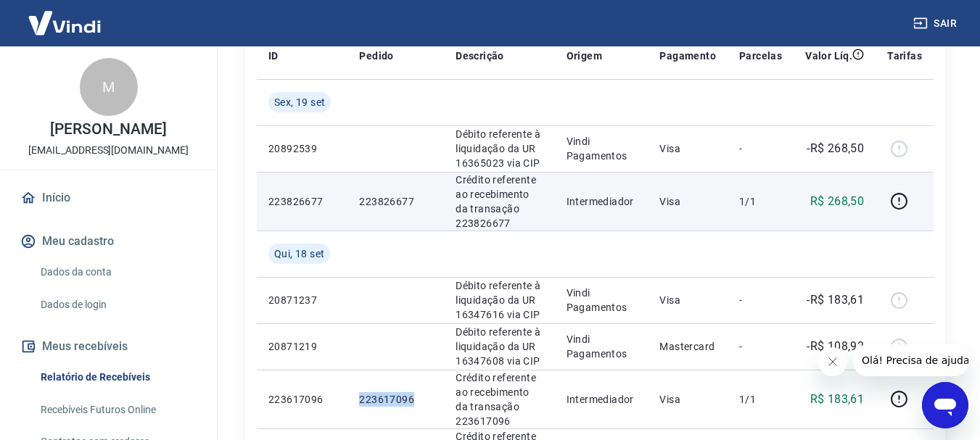 Image resolution: width=980 pixels, height=440 pixels. What do you see at coordinates (65, 16) in the screenshot?
I see `span: Olá! Precisa de ajuda?` at bounding box center [65, 16].